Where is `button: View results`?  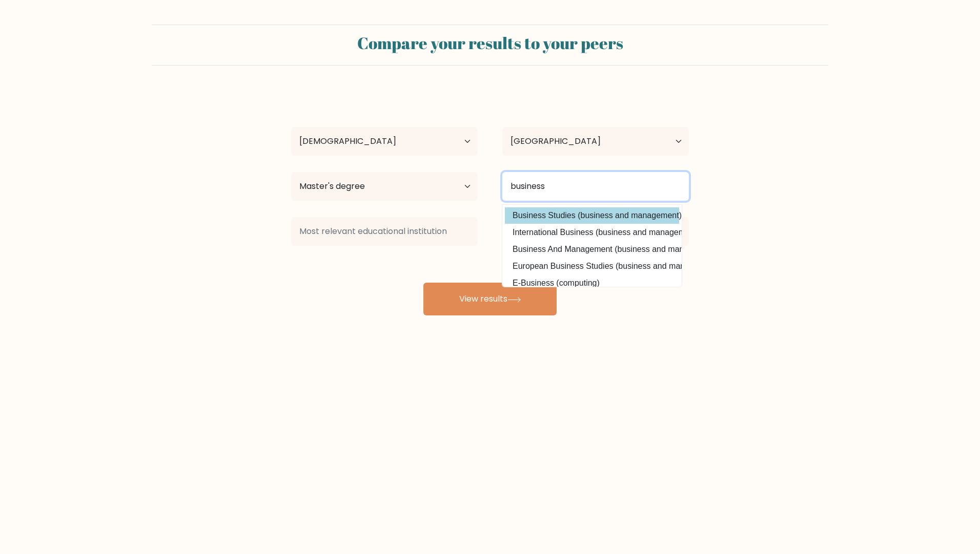 button: View results is located at coordinates (490, 299).